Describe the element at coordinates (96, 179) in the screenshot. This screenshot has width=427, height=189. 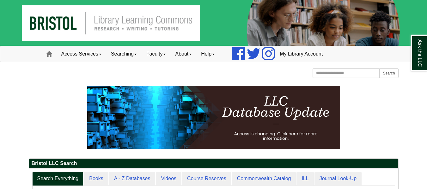
I see `a: Books` at that location.